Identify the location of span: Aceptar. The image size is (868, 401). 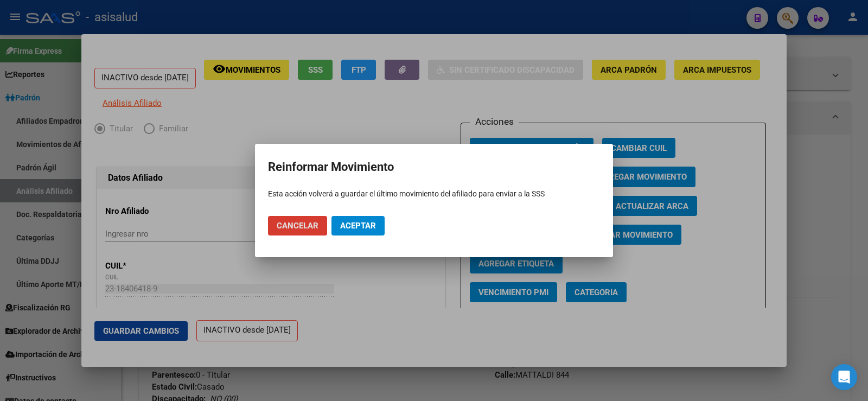
(358, 226).